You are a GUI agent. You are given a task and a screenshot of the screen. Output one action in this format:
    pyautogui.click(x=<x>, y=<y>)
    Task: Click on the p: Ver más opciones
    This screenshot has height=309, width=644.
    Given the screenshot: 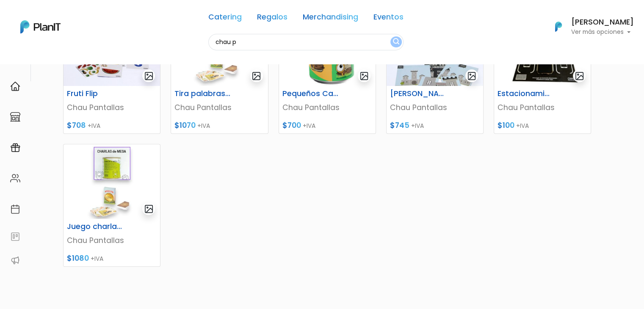 What is the action you would take?
    pyautogui.click(x=603, y=32)
    